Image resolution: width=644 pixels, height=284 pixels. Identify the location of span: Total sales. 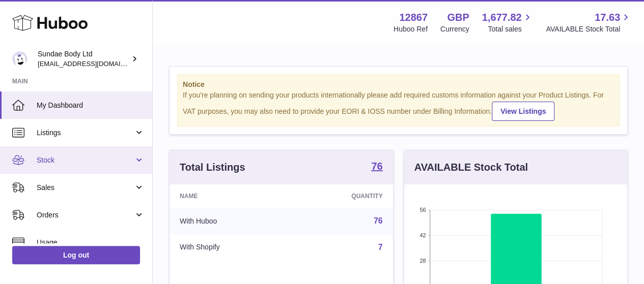
(510, 29).